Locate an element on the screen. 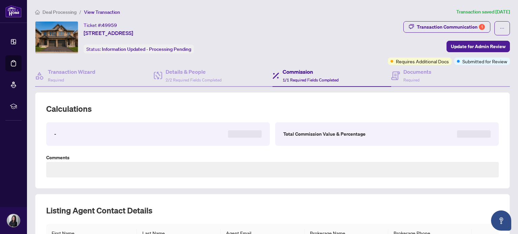 The image size is (518, 234). h4: Documents is located at coordinates (417, 72).